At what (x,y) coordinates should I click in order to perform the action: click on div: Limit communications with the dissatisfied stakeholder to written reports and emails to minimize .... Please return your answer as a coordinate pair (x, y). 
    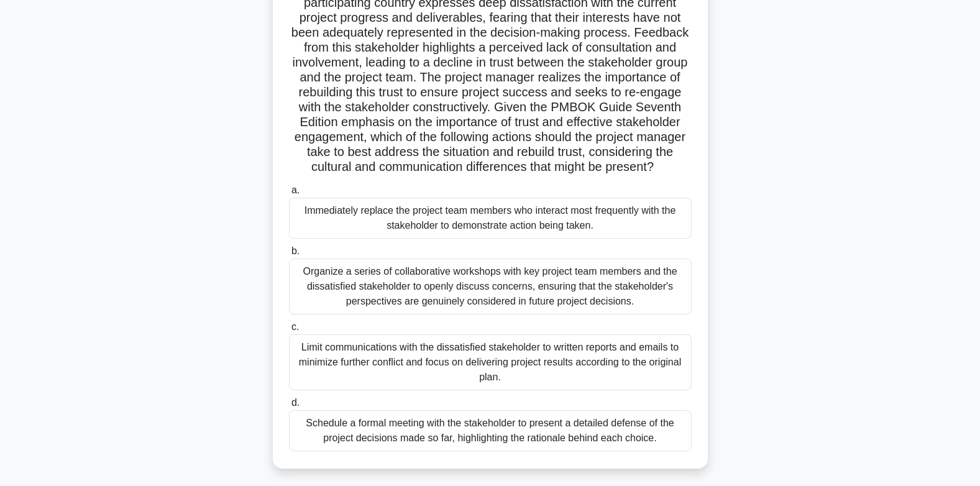
    Looking at the image, I should click on (490, 362).